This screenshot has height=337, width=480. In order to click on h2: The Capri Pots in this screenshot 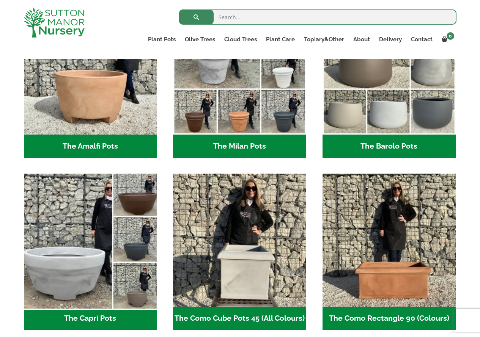, I will do `click(90, 319)`.